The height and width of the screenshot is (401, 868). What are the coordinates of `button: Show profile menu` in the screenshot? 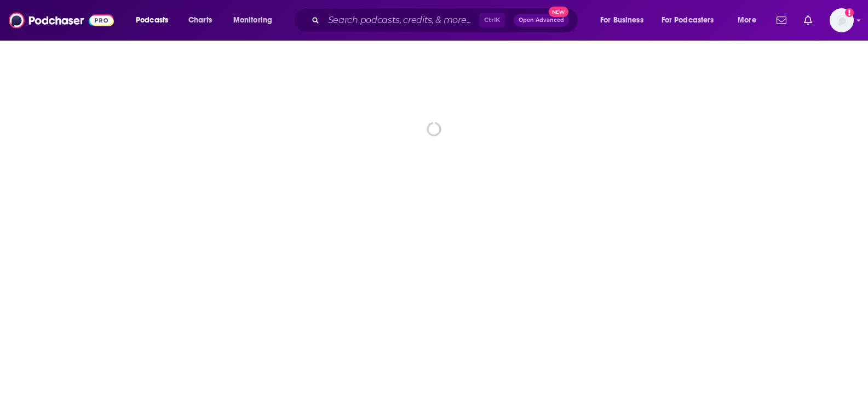 It's located at (842, 20).